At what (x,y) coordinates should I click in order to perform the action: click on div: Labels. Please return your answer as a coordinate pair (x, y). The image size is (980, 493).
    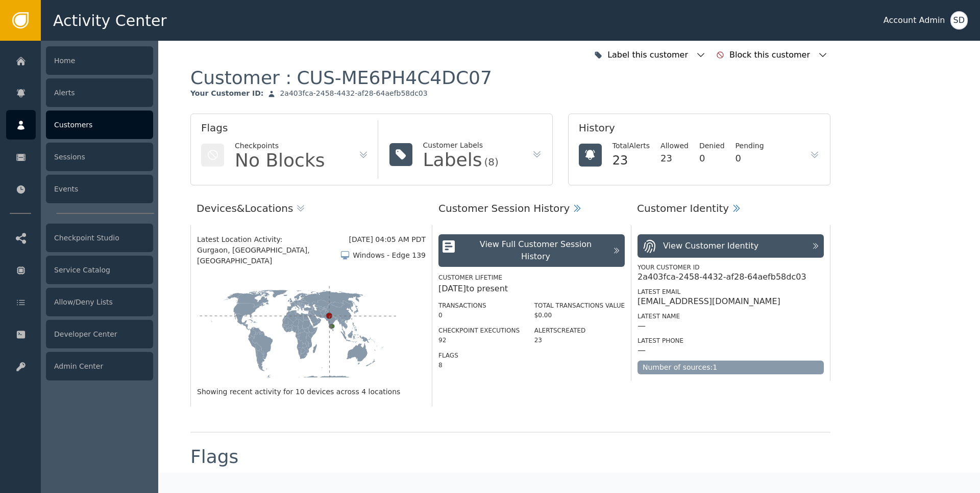
    Looking at the image, I should click on (453, 160).